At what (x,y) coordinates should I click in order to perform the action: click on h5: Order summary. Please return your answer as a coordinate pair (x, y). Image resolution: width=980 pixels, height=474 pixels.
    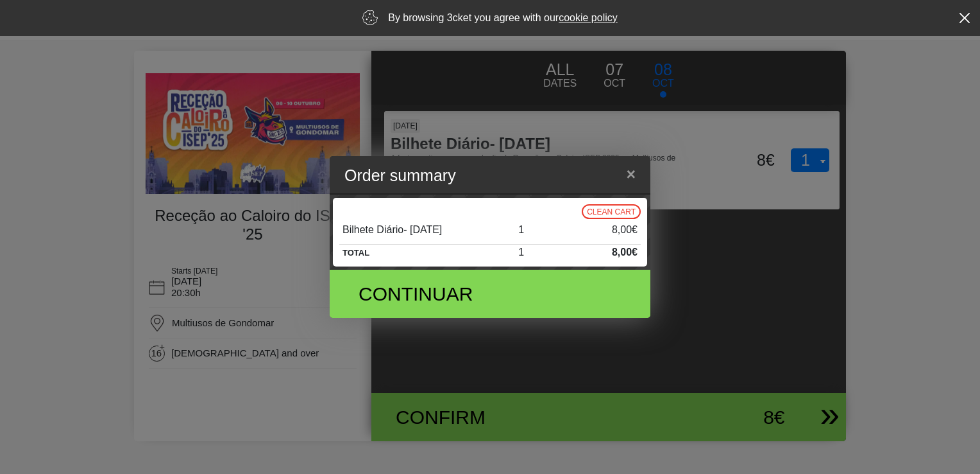
    Looking at the image, I should click on (401, 176).